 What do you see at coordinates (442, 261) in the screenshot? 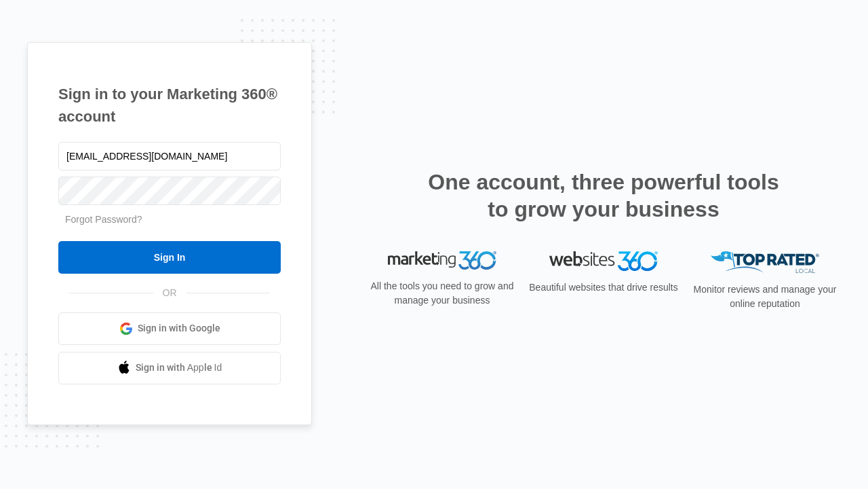
I see `img: Marketing 360` at bounding box center [442, 261].